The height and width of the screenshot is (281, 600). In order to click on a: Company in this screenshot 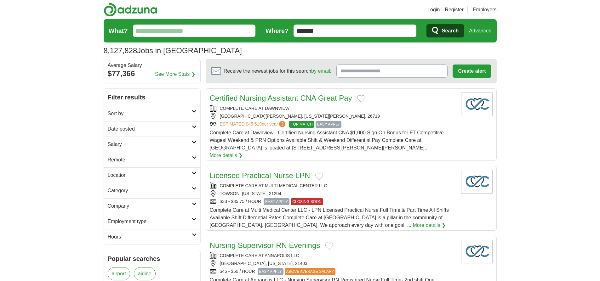, I will do `click(152, 206)`.